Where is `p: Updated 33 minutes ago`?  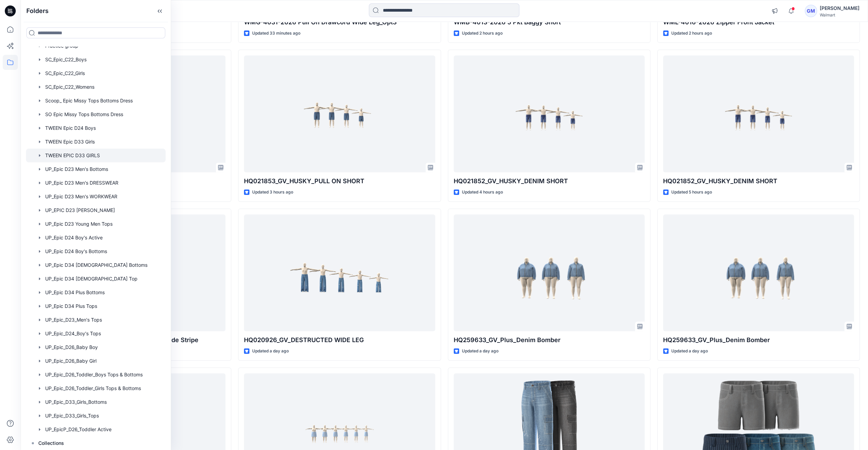 p: Updated 33 minutes ago is located at coordinates (276, 33).